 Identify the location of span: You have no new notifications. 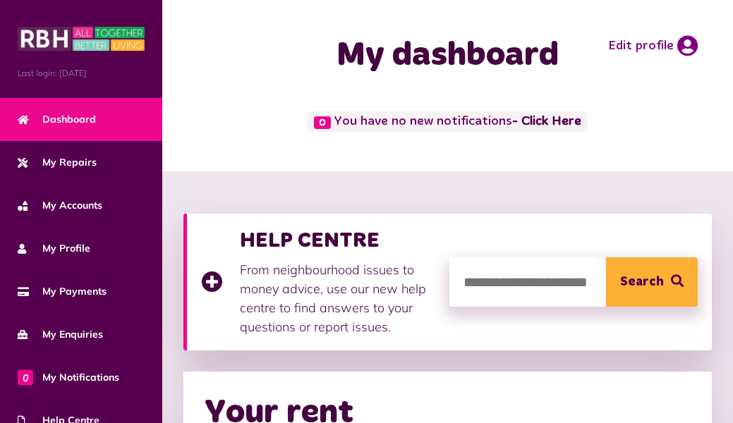
(447, 121).